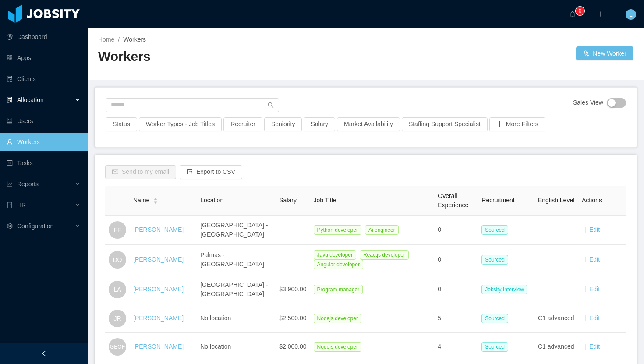  Describe the element at coordinates (232, 57) in the screenshot. I see `h2: Workers` at that location.